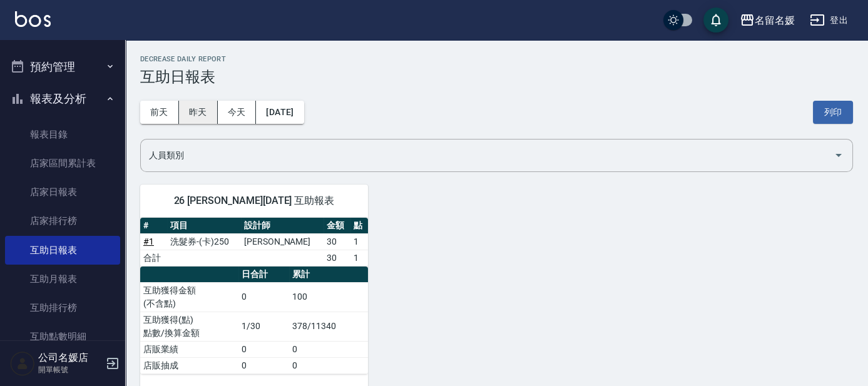  I want to click on th: 日合計, so click(264, 275).